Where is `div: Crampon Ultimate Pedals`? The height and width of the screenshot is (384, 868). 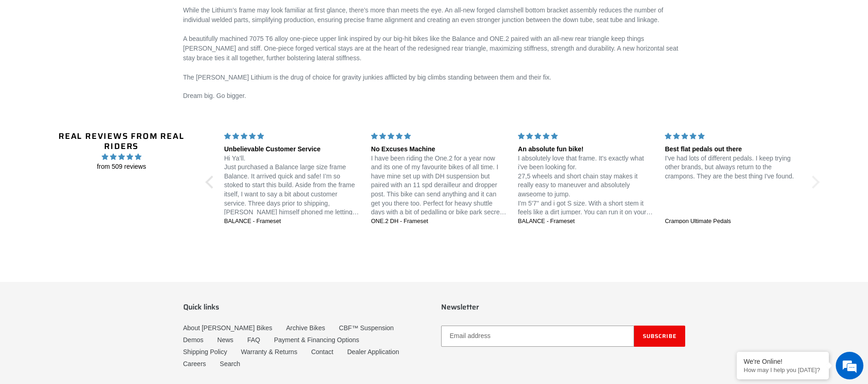
div: Crampon Ultimate Pedals is located at coordinates (732, 222).